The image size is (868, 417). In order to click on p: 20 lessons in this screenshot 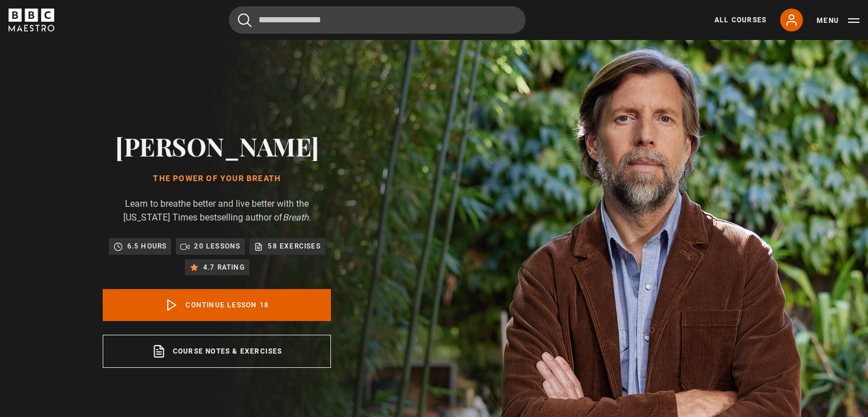, I will do `click(217, 246)`.